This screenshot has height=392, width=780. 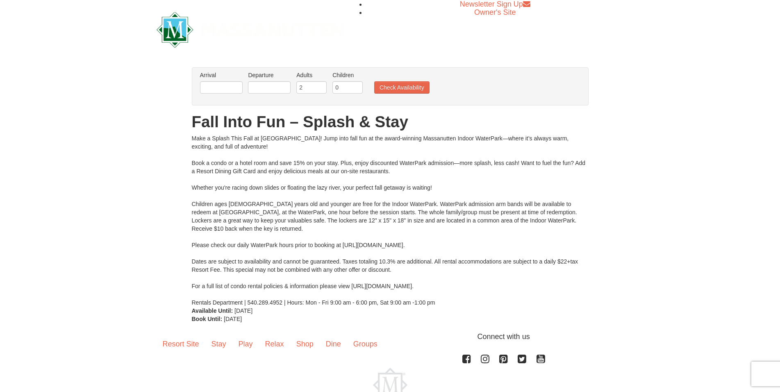 What do you see at coordinates (333, 344) in the screenshot?
I see `a: Dine` at bounding box center [333, 344].